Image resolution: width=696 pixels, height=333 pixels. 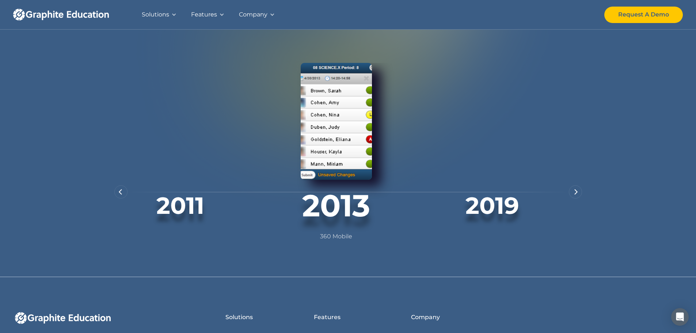 What do you see at coordinates (336, 236) in the screenshot?
I see `p: 360 Mobile` at bounding box center [336, 236].